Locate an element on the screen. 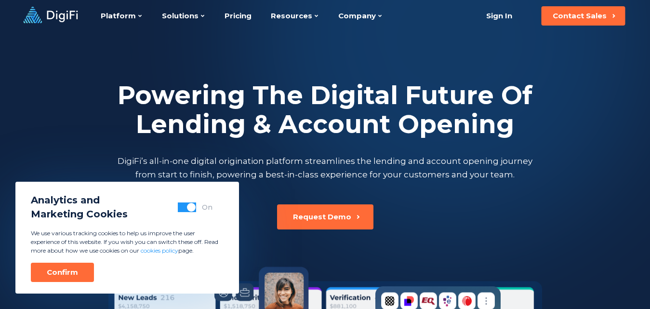 This screenshot has width=650, height=309. button: Request Demo is located at coordinates (325, 217).